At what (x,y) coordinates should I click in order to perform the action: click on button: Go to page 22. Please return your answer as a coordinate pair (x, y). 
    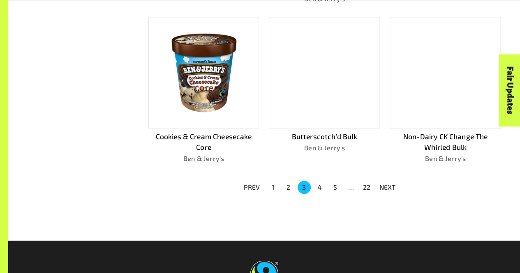
    Looking at the image, I should click on (366, 187).